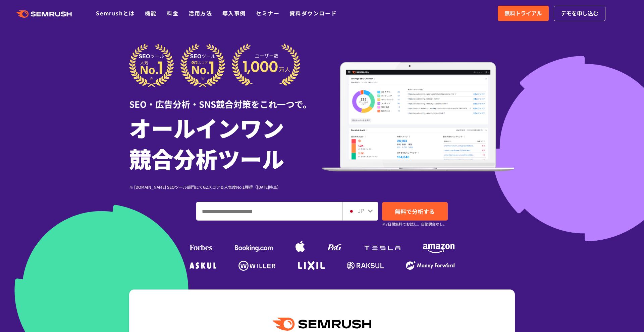 This screenshot has height=332, width=644. Describe the element at coordinates (200, 13) in the screenshot. I see `a: 活用方法` at that location.